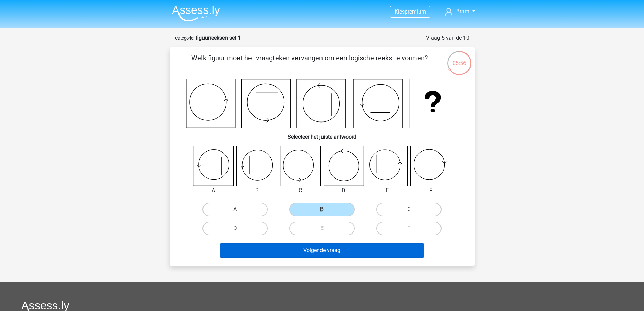 Image resolution: width=644 pixels, height=311 pixels. I want to click on span: Kies, so click(400, 12).